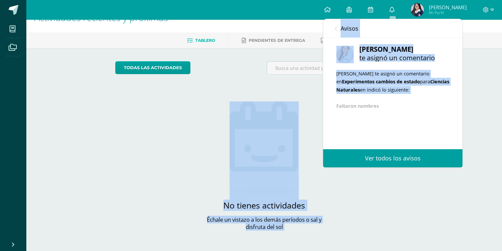 The height and width of the screenshot is (251, 502). Describe the element at coordinates (264, 205) in the screenshot. I see `h2: No tienes actividades` at that location.